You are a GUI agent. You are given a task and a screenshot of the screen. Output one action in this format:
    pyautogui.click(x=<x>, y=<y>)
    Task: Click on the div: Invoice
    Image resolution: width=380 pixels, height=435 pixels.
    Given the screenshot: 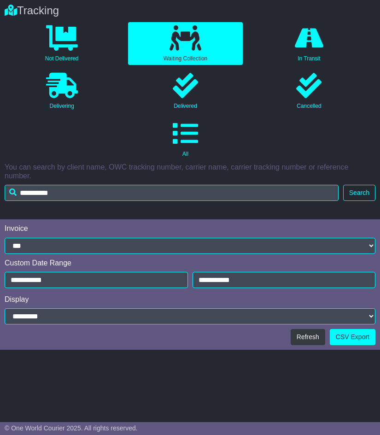 What is the action you would take?
    pyautogui.click(x=190, y=228)
    